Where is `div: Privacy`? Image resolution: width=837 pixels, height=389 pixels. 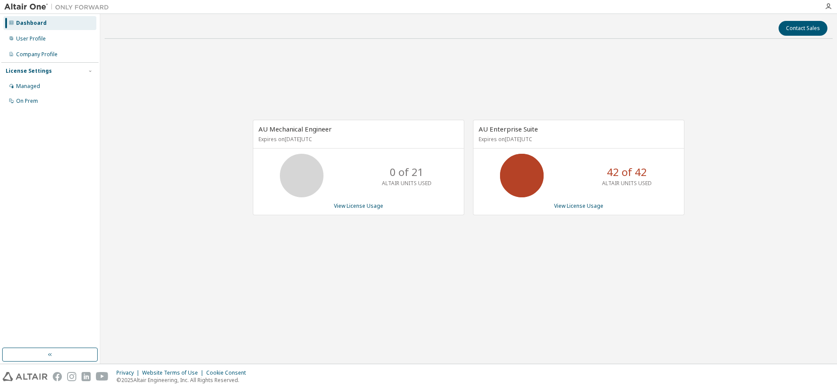
div: Privacy is located at coordinates (129, 373).